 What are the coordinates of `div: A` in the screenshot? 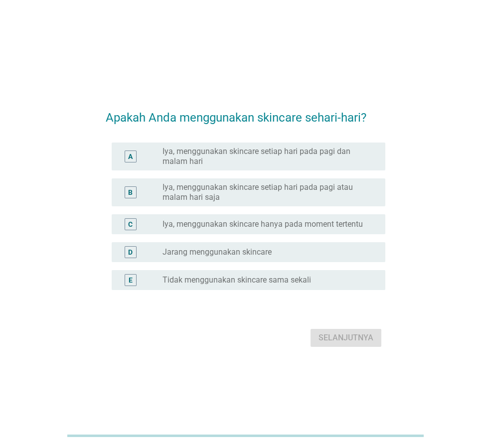 It's located at (130, 156).